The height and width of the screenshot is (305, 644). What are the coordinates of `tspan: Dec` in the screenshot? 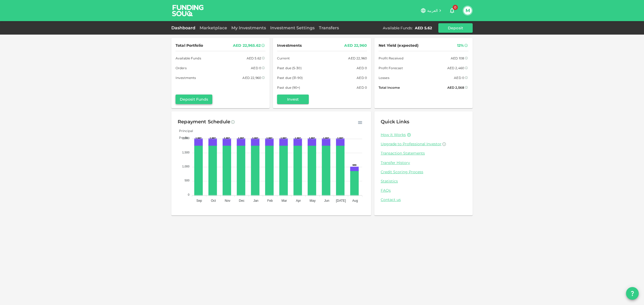 It's located at (242, 201).